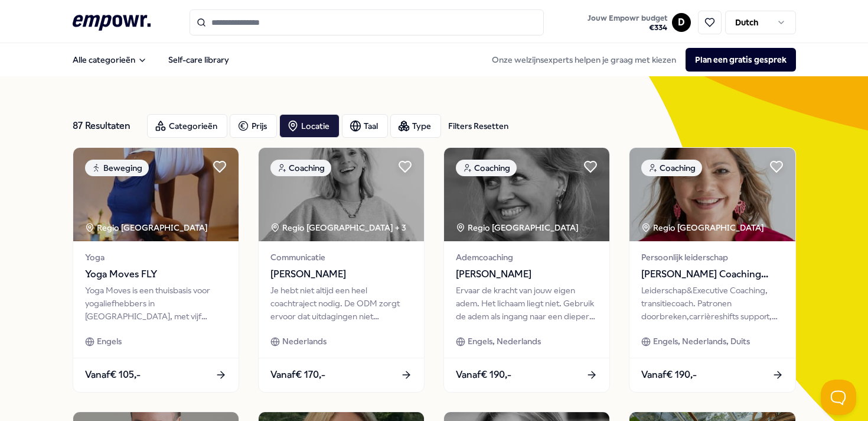 The width and height of the screenshot is (868, 421). Describe the element at coordinates (253, 126) in the screenshot. I see `button: Prijs` at that location.